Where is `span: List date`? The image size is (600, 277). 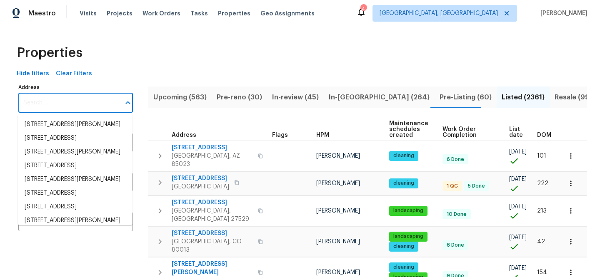
span: List date is located at coordinates (515, 132).